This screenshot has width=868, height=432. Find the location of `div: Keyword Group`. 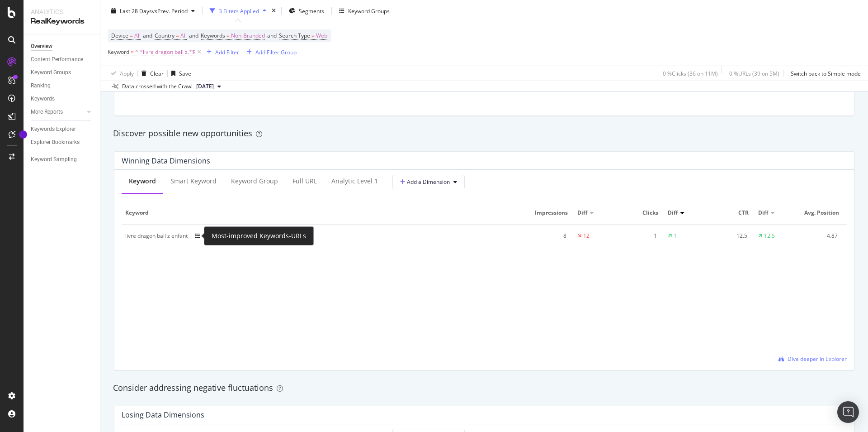

div: Keyword Group is located at coordinates (255, 181).